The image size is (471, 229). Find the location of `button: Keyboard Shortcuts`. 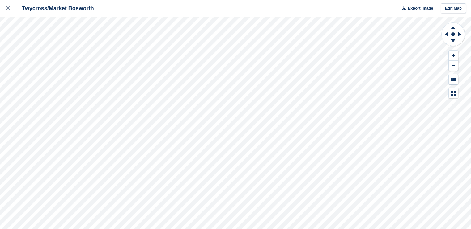

button: Keyboard Shortcuts is located at coordinates (453, 79).